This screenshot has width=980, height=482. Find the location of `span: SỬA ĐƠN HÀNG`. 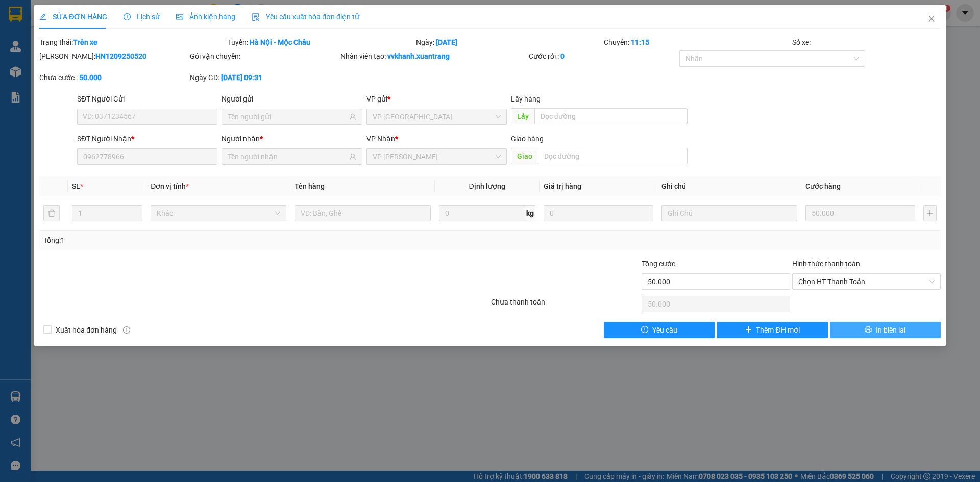

span: SỬA ĐƠN HÀNG is located at coordinates (73, 17).